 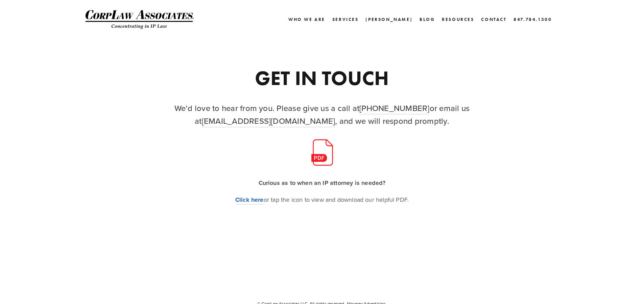 What do you see at coordinates (493, 19) in the screenshot?
I see `a: Contact` at bounding box center [493, 19].